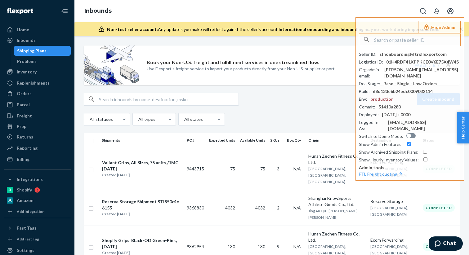  Describe the element at coordinates (26, 40) in the screenshot. I see `div: Inbounds` at that location.